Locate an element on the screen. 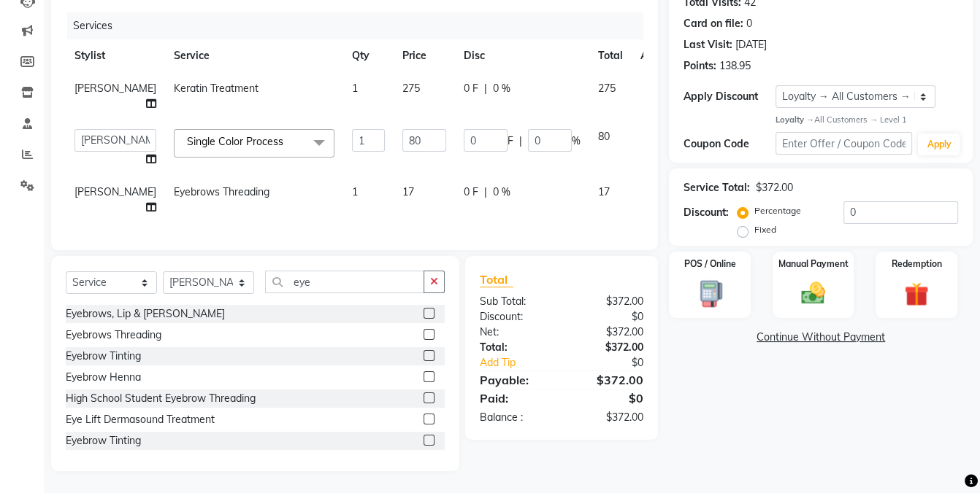 Image resolution: width=980 pixels, height=493 pixels. th: Stylist is located at coordinates (115, 56).